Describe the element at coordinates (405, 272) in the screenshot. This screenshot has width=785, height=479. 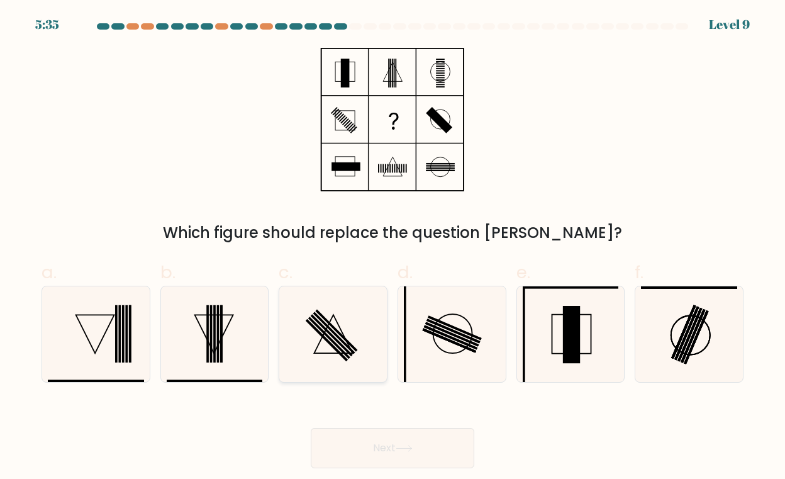
I see `span: d.` at that location.